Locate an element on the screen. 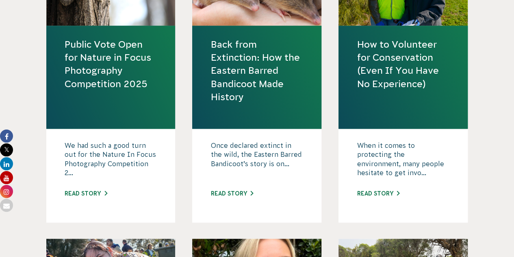 This screenshot has width=514, height=257. a: Public Vote Open for Nature in Focus Photography Competition 2025 is located at coordinates (111, 64).